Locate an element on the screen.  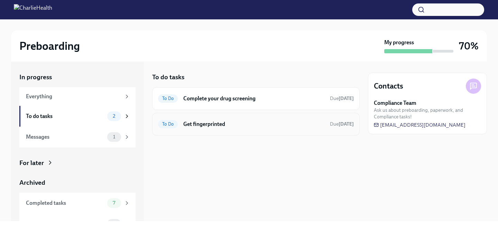
h2: Preboarding is located at coordinates (49, 46).